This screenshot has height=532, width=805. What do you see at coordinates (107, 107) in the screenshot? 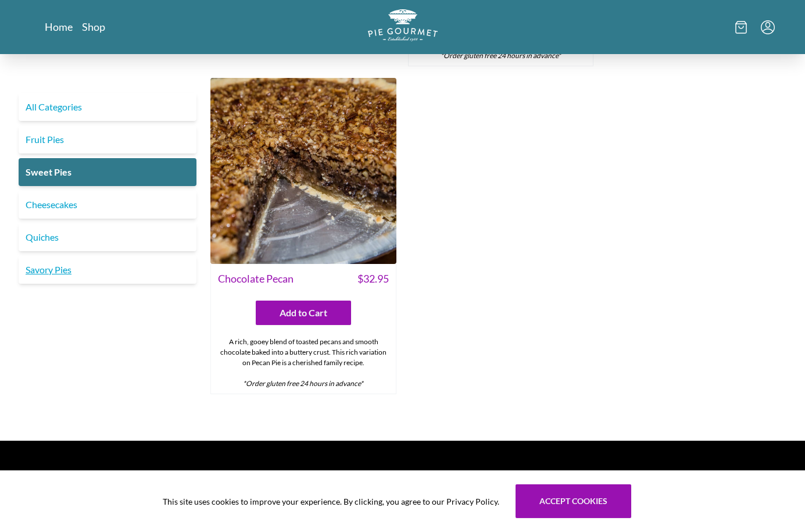
I see `a: All Categories` at bounding box center [107, 107].